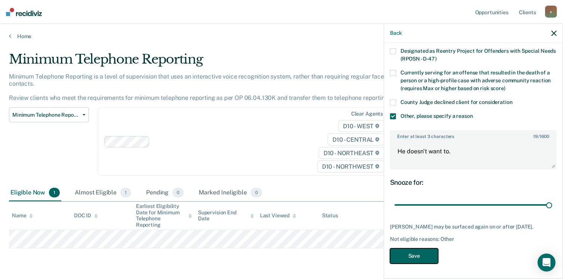 The image size is (563, 279). I want to click on span: County Judge declined client for consideration, so click(457, 102).